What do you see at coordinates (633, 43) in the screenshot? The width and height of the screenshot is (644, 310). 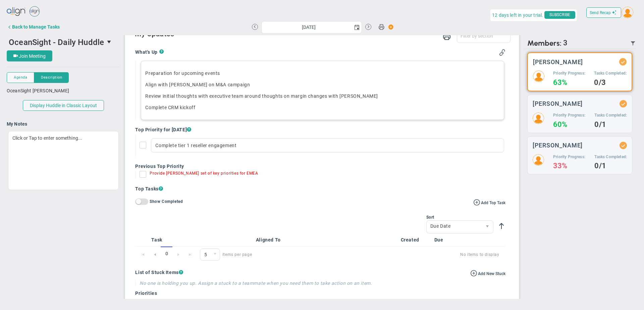 I see `span: Filter Updated Members` at bounding box center [633, 43].